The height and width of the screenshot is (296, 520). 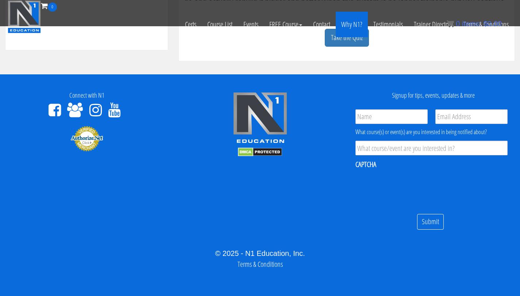 What do you see at coordinates (433, 96) in the screenshot?
I see `h4: Signup for tips, events, updates & more` at bounding box center [433, 96].